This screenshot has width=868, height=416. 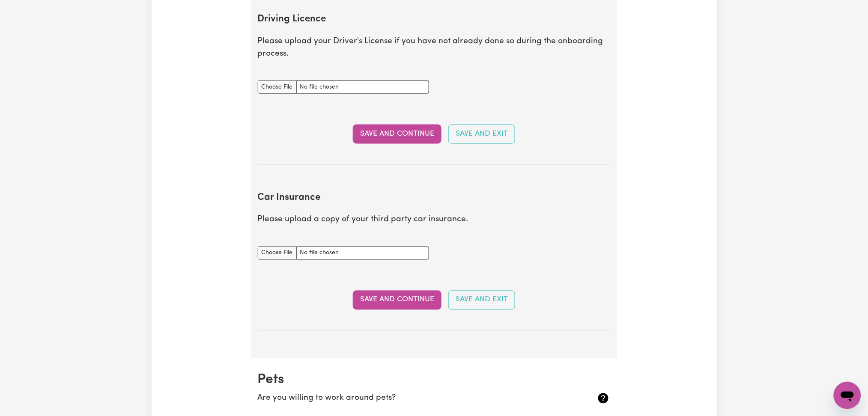 I want to click on h2: Pets, so click(x=434, y=380).